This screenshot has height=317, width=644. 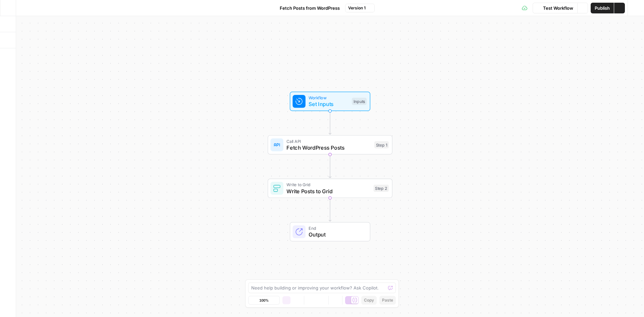 I want to click on g: Edge from step_1 to step_2, so click(x=330, y=166).